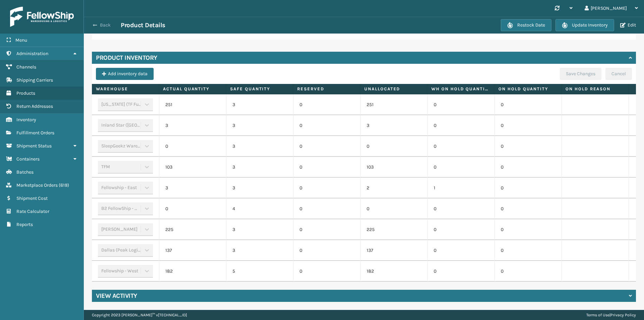  Describe the element at coordinates (28, 159) in the screenshot. I see `span: Containers` at that location.